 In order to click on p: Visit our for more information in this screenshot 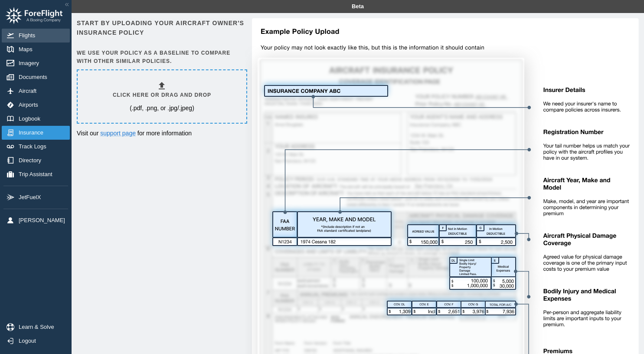, I will do `click(161, 133)`.